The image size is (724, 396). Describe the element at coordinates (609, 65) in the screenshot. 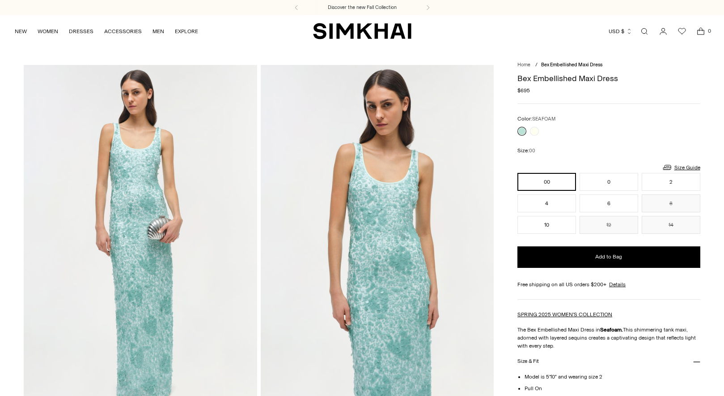

I see `nav: breadcrumbs` at that location.